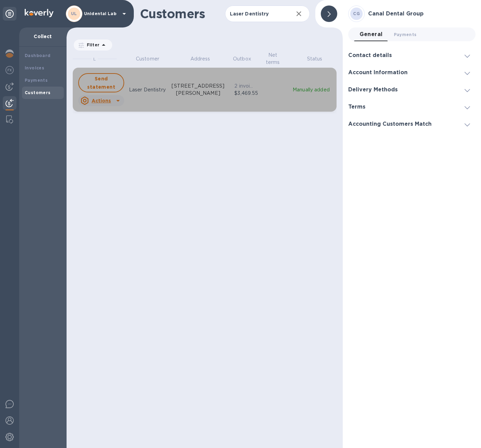 The width and height of the screenshot is (481, 448). I want to click on h3: Contact details, so click(370, 55).